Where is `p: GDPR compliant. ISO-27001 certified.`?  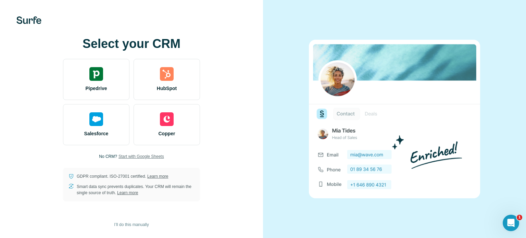
p: GDPR compliant. ISO-27001 certified. is located at coordinates (122, 176).